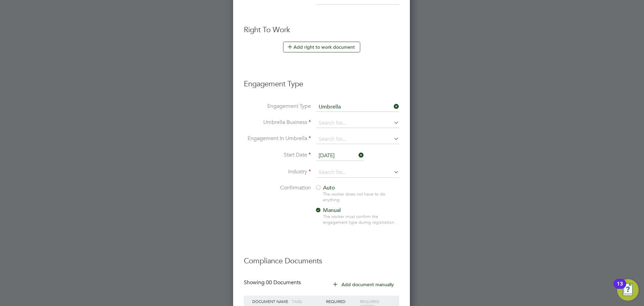 The height and width of the screenshot is (306, 644). Describe the element at coordinates (361, 197) in the screenshot. I see `div: The worker does not have to do anything.` at that location.